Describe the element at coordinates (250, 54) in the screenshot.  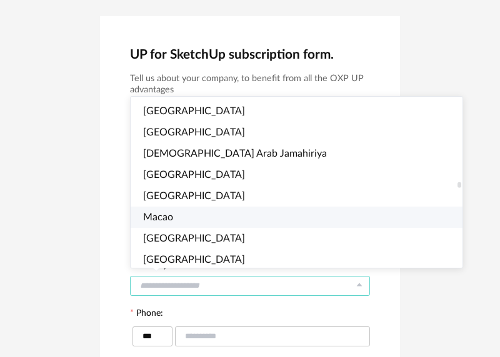
I see `h2: UP for SketchUp subscription form.` at that location.